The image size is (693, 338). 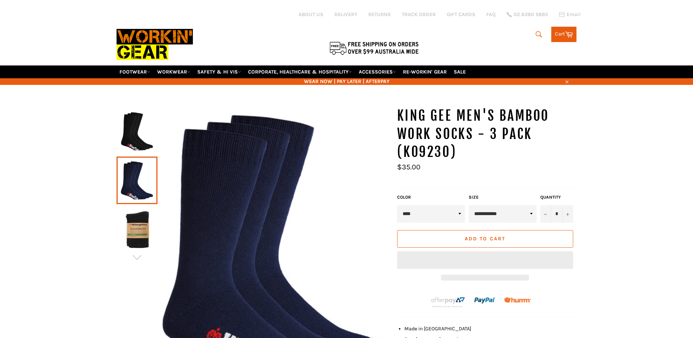 What do you see at coordinates (485, 238) in the screenshot?
I see `span: Add to Cart` at bounding box center [485, 238].